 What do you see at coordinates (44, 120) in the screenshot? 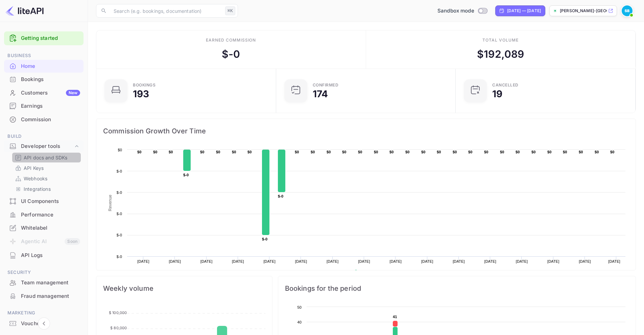
I see `a: Commission` at bounding box center [44, 120].